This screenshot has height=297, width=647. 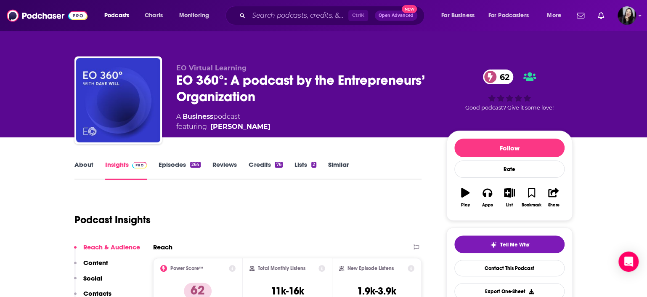 I want to click on span: Open Advanced, so click(x=396, y=16).